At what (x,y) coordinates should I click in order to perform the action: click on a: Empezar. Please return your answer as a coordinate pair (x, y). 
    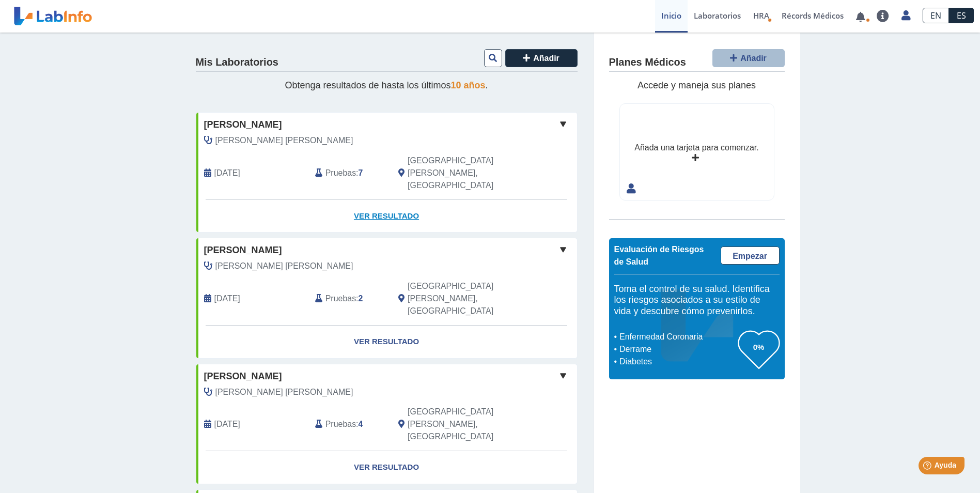
    Looking at the image, I should click on (750, 255).